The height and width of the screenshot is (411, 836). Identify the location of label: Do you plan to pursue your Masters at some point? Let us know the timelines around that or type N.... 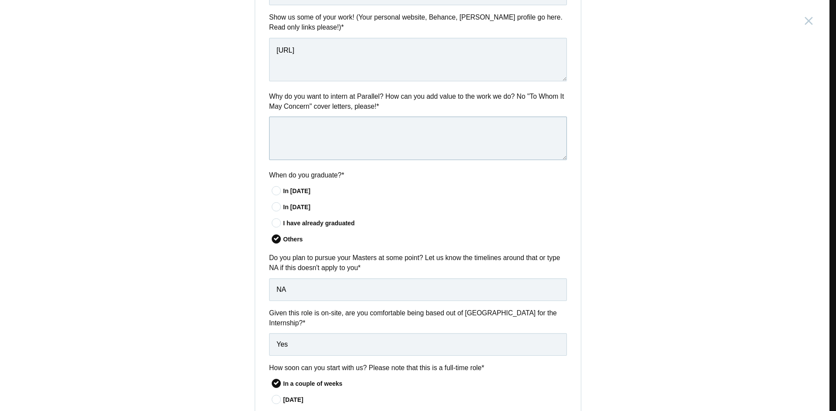
(418, 263).